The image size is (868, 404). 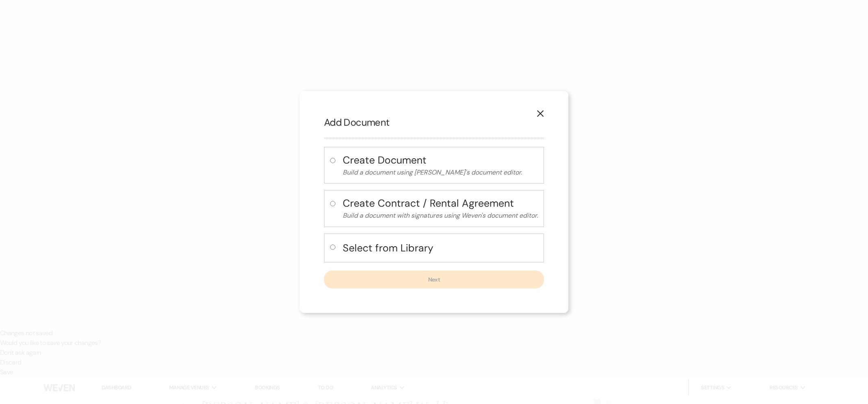 What do you see at coordinates (434, 279) in the screenshot?
I see `button: Next` at bounding box center [434, 279].